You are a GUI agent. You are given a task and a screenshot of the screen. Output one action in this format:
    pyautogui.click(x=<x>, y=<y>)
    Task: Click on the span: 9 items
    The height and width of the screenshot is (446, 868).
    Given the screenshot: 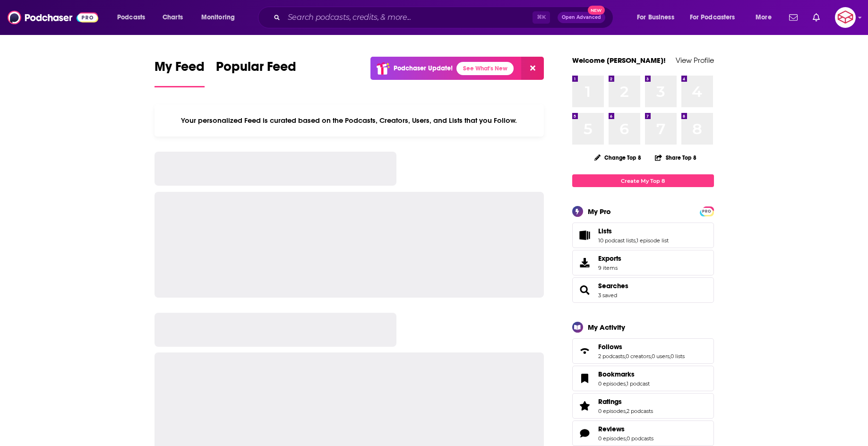 What is the action you would take?
    pyautogui.click(x=610, y=268)
    